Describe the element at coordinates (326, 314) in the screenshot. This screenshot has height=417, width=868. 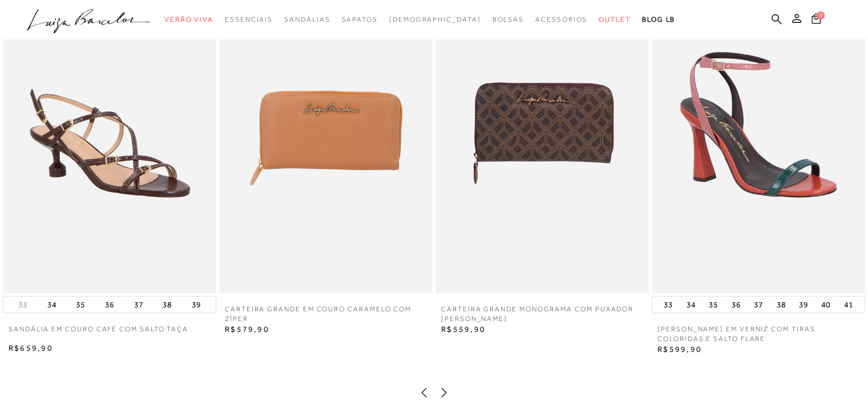
I see `p: CARTEIRA GRANDE EM COURO CARAMELO COM ZÍPER` at that location.